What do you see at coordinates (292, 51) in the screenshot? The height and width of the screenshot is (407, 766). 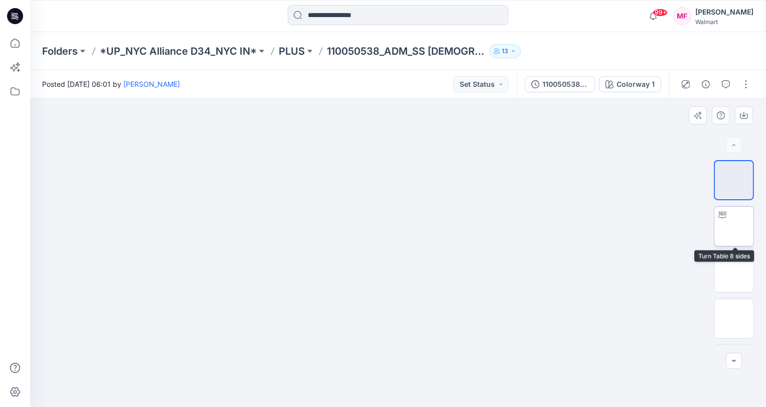 I see `a: PLUS` at bounding box center [292, 51].